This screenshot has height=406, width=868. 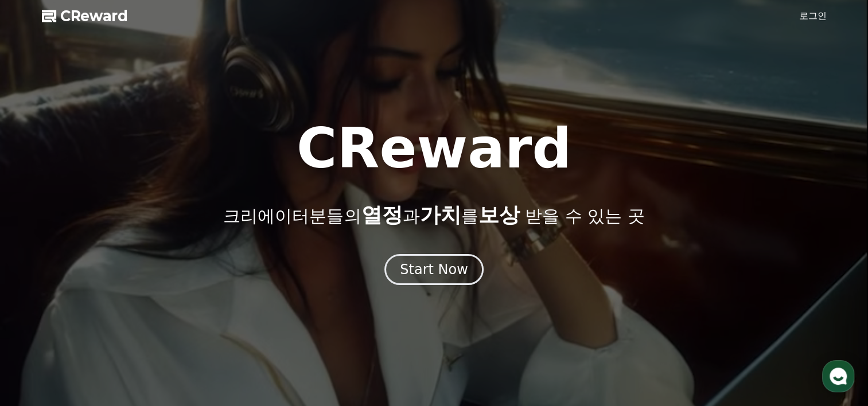 What do you see at coordinates (434, 269) in the screenshot?
I see `div: Start Now` at bounding box center [434, 269].